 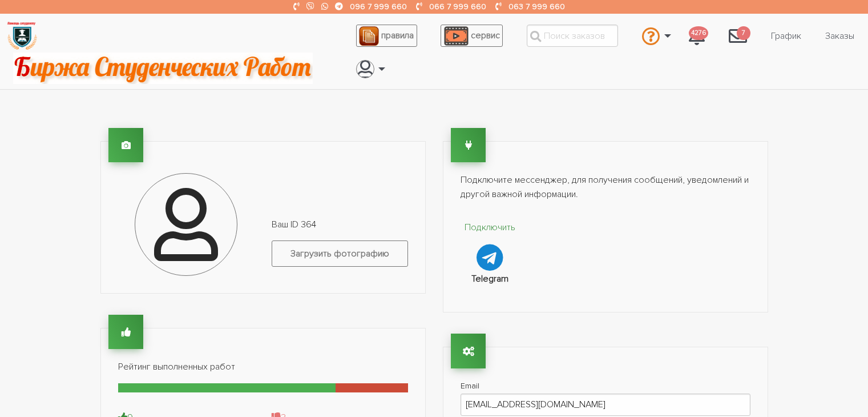 What do you see at coordinates (697, 36) in the screenshot?
I see `a: 4276` at bounding box center [697, 36].